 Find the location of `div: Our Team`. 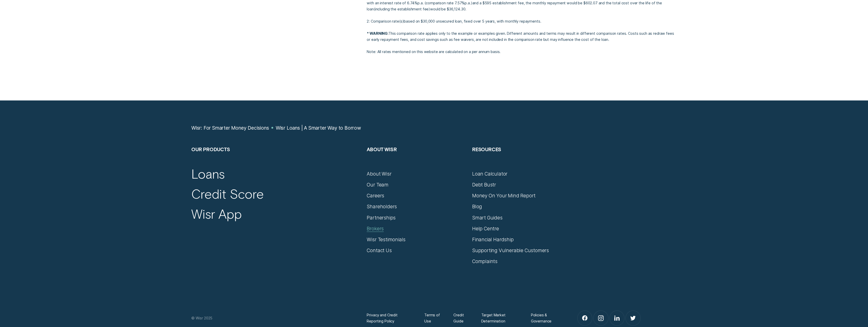

div: Our Team is located at coordinates (377, 185).